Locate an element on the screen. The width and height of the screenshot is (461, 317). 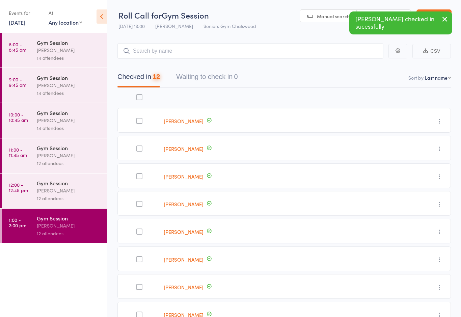
span: Roll Call for is located at coordinates (140, 15).